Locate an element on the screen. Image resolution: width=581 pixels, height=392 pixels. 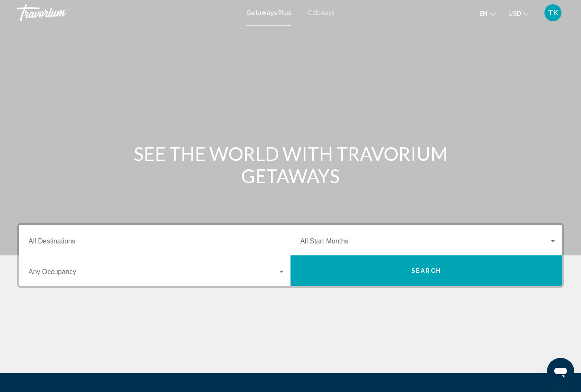
span: USD is located at coordinates (515, 13).